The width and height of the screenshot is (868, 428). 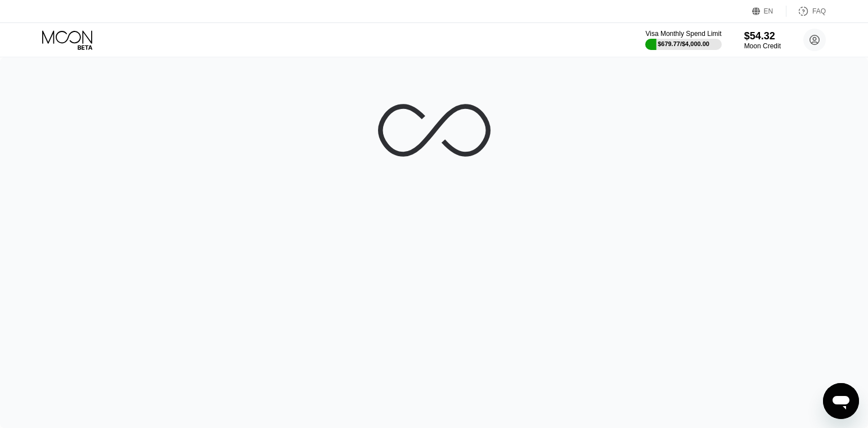 I want to click on div: $54.32Moon Credit, so click(x=762, y=40).